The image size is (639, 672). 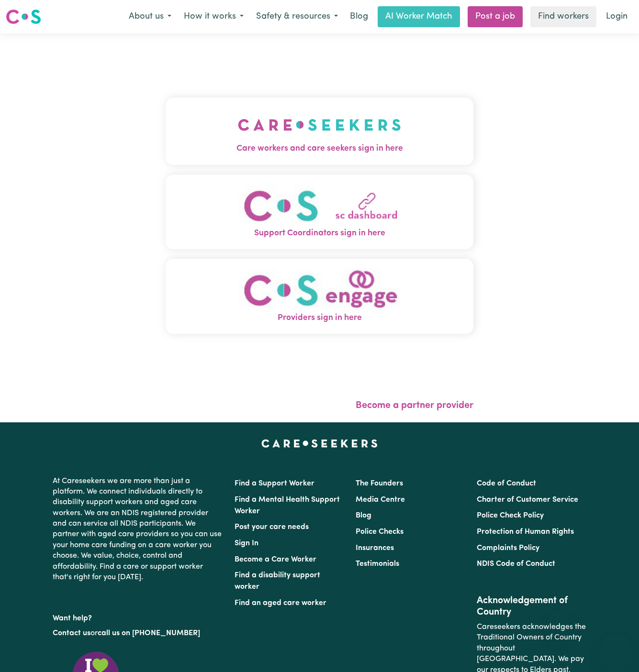 I want to click on a: Police Checks, so click(x=379, y=532).